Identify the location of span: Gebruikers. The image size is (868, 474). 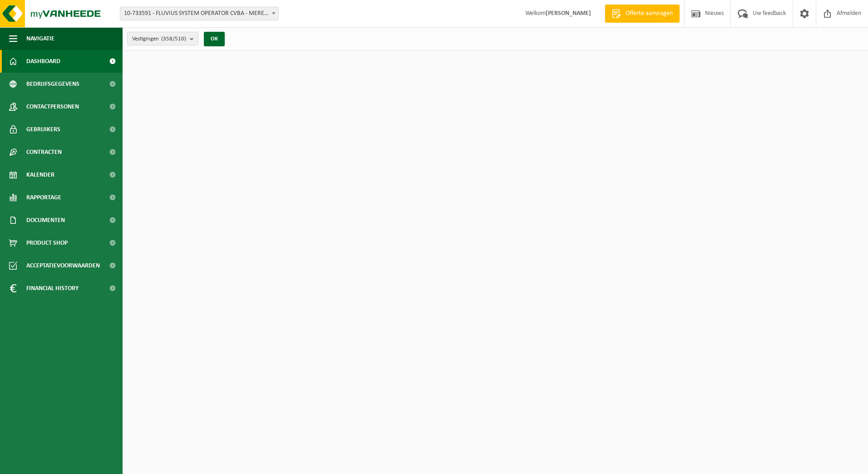
(43, 129).